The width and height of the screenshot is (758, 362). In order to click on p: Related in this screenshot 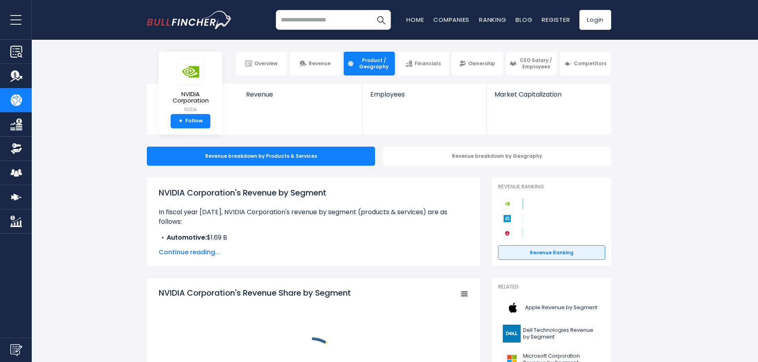, I will do `click(552, 287)`.